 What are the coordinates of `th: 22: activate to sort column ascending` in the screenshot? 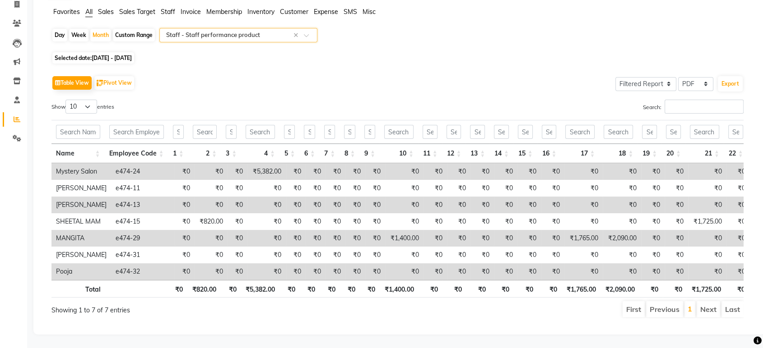 It's located at (735, 153).